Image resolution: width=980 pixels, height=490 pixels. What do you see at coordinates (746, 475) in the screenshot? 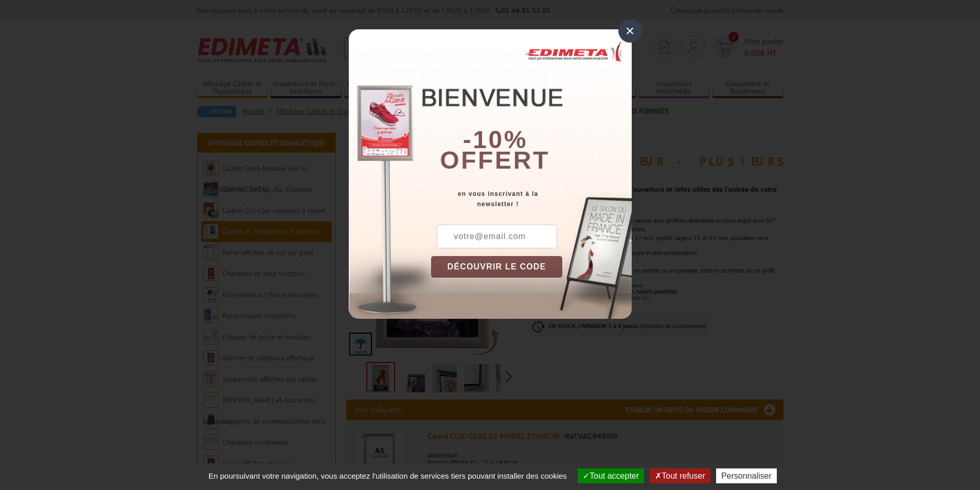
I see `button: Personnaliser (fenêtre modale)` at bounding box center [746, 475].